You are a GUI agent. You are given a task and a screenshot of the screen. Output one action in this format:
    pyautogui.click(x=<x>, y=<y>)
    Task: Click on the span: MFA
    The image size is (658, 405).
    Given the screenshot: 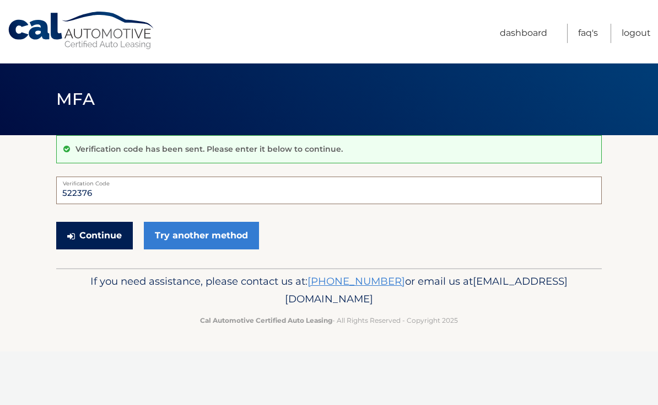 What is the action you would take?
    pyautogui.click(x=76, y=99)
    